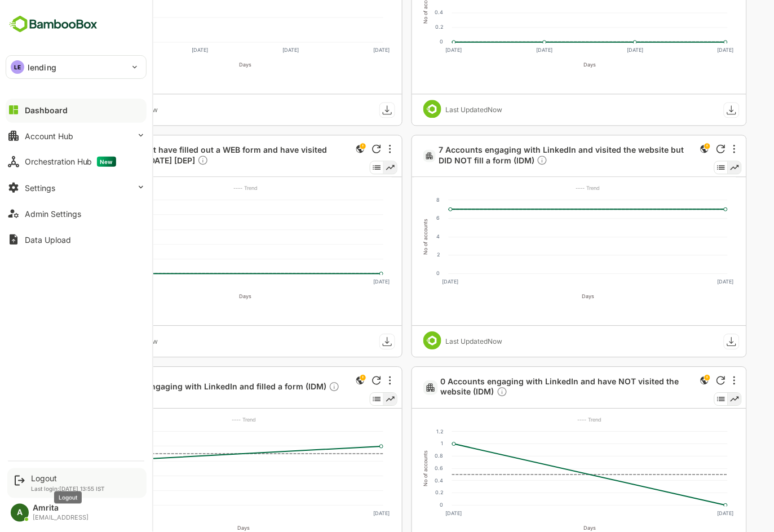  I want to click on button: Dashboard, so click(76, 110).